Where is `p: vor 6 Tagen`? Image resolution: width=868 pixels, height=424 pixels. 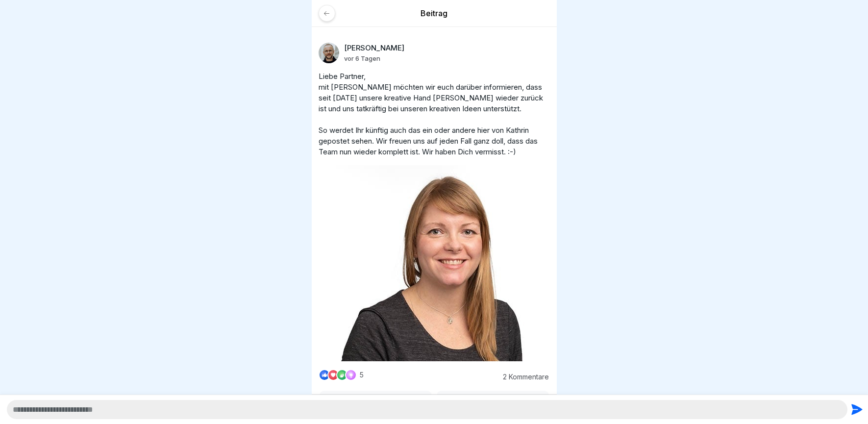
p: vor 6 Tagen is located at coordinates (362, 59).